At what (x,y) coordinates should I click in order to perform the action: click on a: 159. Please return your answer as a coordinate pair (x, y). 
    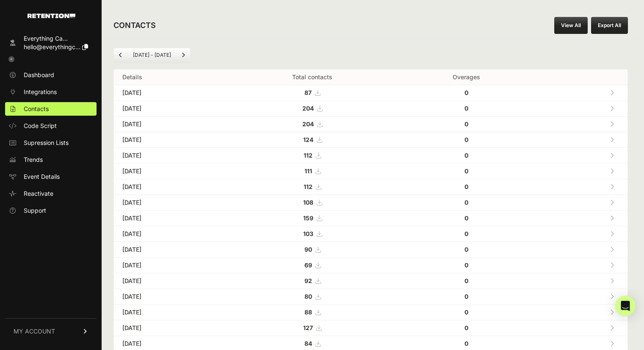
    Looking at the image, I should click on (312, 218).